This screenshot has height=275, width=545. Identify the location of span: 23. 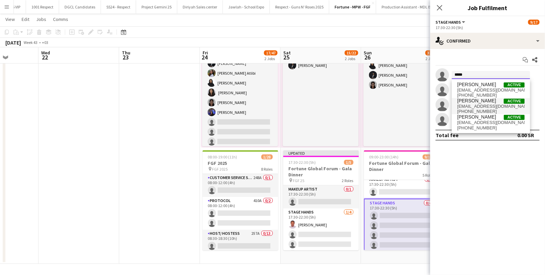
(126, 57).